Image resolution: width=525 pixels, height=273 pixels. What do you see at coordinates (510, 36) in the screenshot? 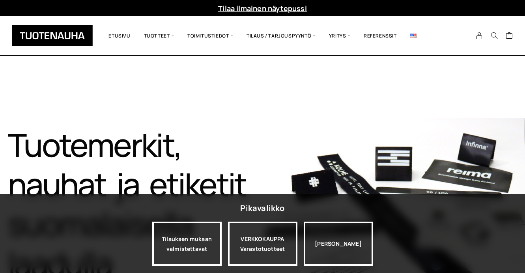
I see `a: Cart` at bounding box center [510, 36].